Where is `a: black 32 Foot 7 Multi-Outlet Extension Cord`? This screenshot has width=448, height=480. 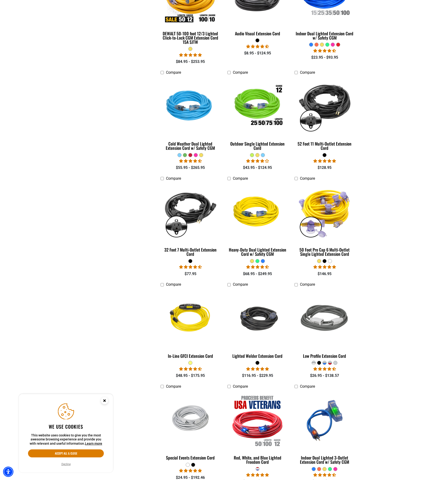
a: black 32 Foot 7 Multi-Outlet Extension Cord is located at coordinates (190, 221).